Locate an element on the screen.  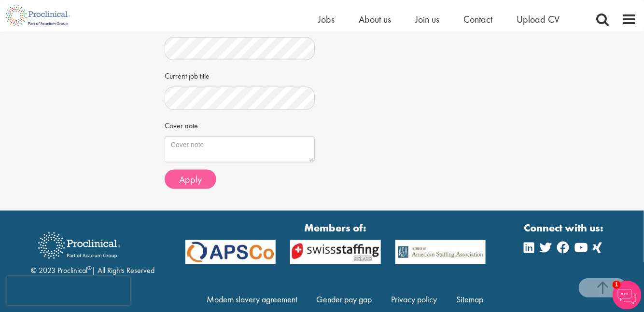
a: Gender pay gap is located at coordinates (344, 299).